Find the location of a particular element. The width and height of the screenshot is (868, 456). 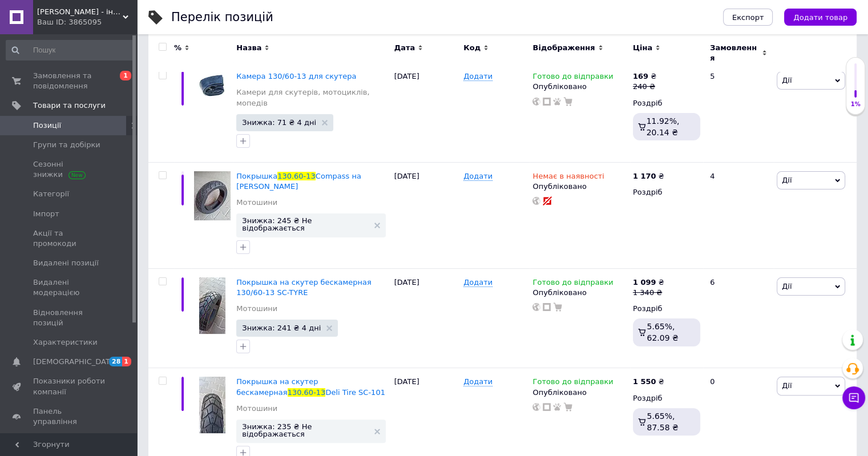

div: Ваш ID: 3865095 is located at coordinates (87, 22).